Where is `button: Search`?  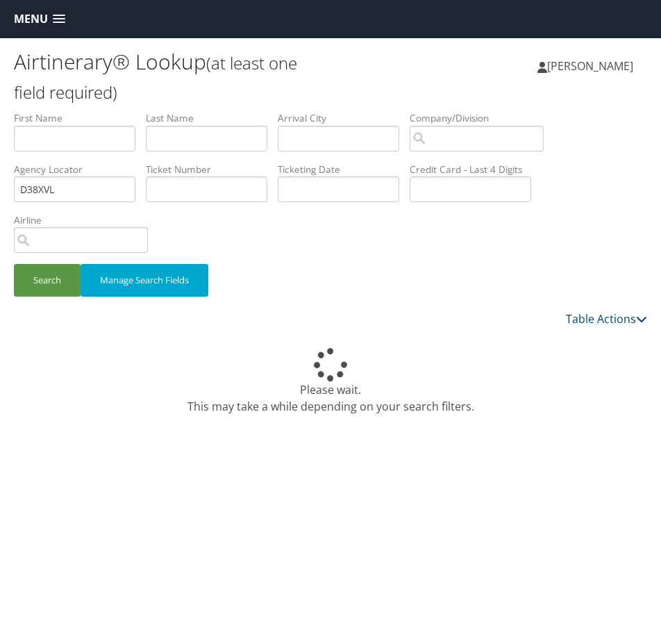 button: Search is located at coordinates (47, 280).